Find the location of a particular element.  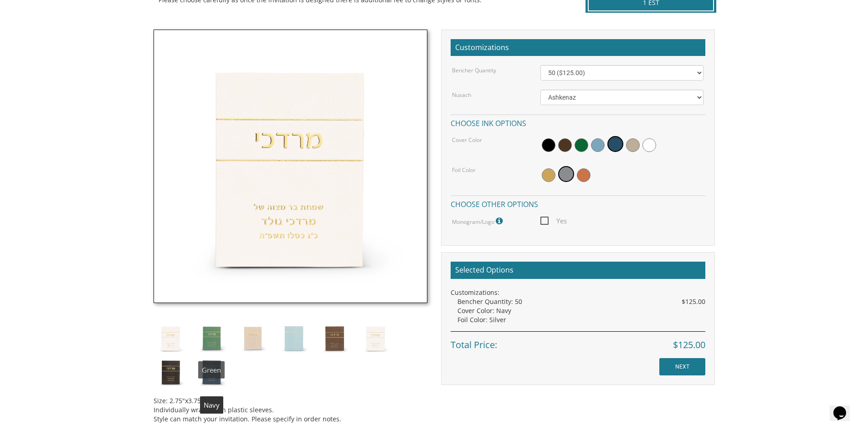

h2: Selected Options is located at coordinates (578, 270).